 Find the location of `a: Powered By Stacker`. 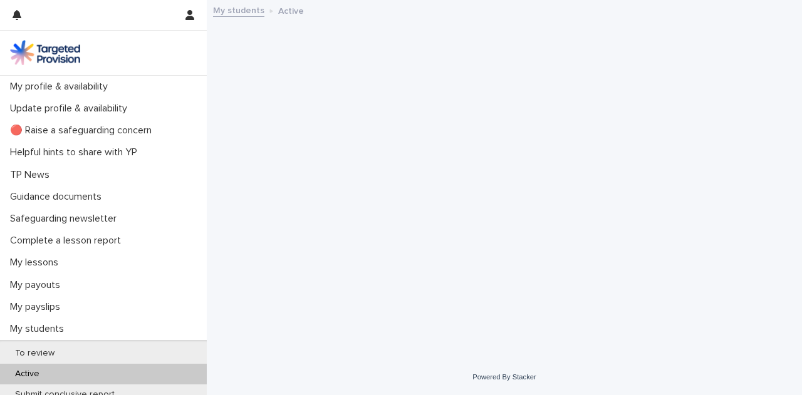

a: Powered By Stacker is located at coordinates (504, 377).